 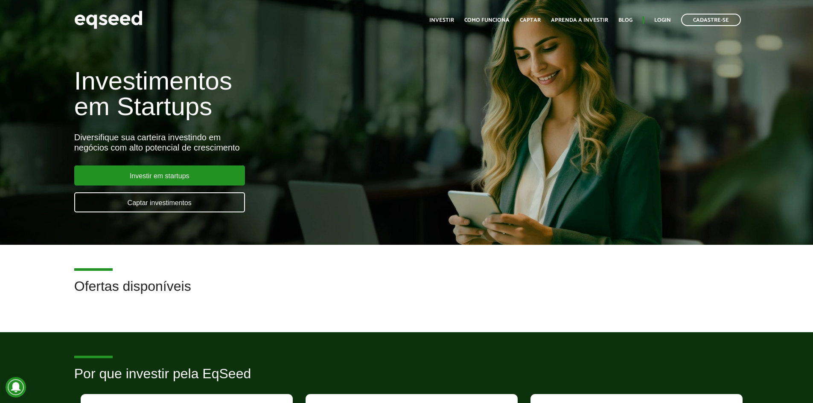 I want to click on h2: Ofertas disponíveis, so click(x=407, y=293).